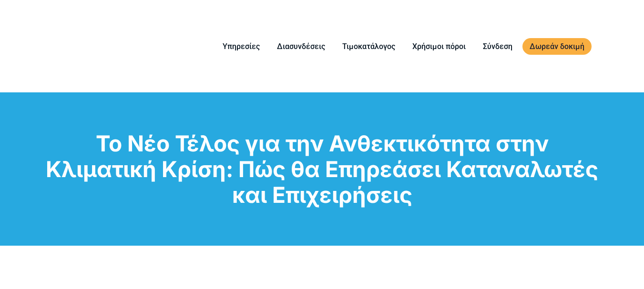  What do you see at coordinates (439, 46) in the screenshot?
I see `a: Χρήσιμοι πόροι` at bounding box center [439, 46].